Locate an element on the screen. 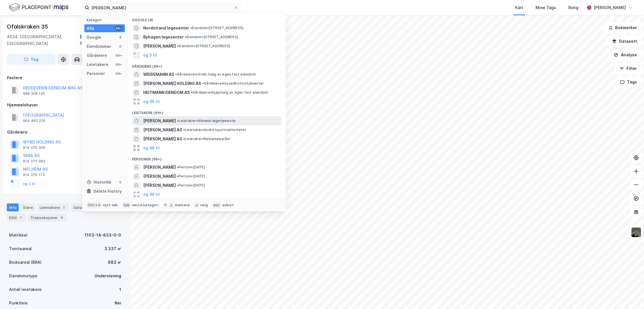 This screenshot has width=644, height=309. input: Søk på adresse, matrikkel, gårdeiere, leietakere eller personer is located at coordinates (162, 8).